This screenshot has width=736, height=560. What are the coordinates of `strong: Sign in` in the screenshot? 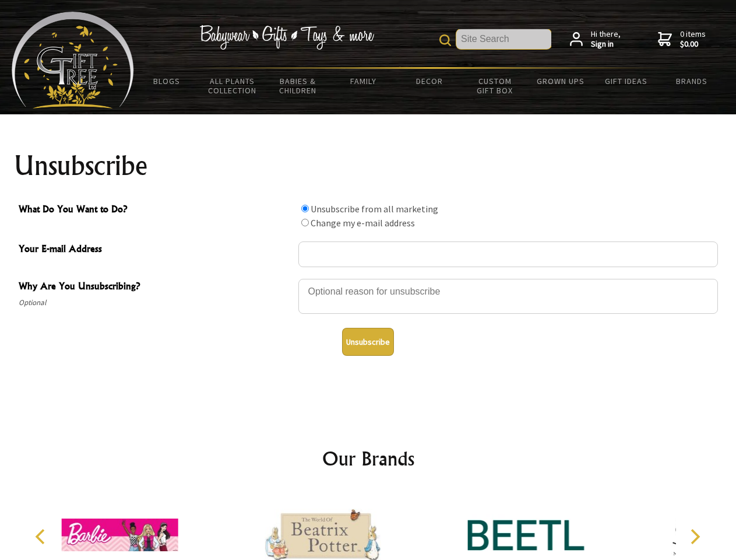 It's located at (606, 44).